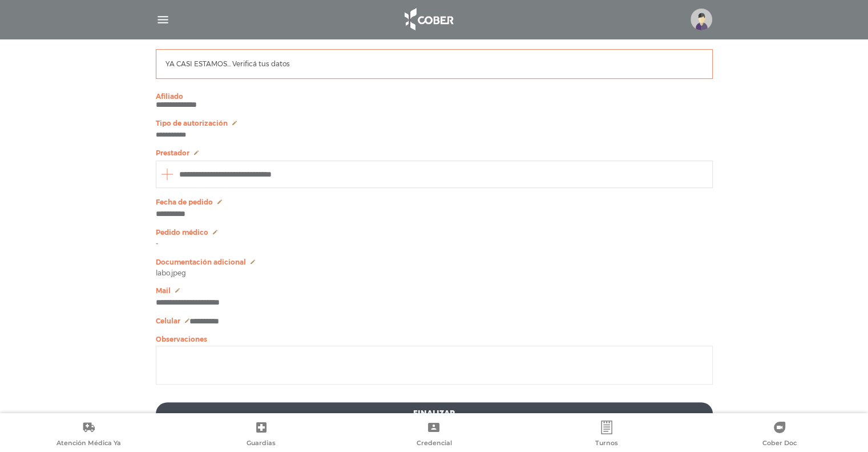 Image resolution: width=868 pixels, height=452 pixels. Describe the element at coordinates (779, 435) in the screenshot. I see `a: Cober Doc` at that location.